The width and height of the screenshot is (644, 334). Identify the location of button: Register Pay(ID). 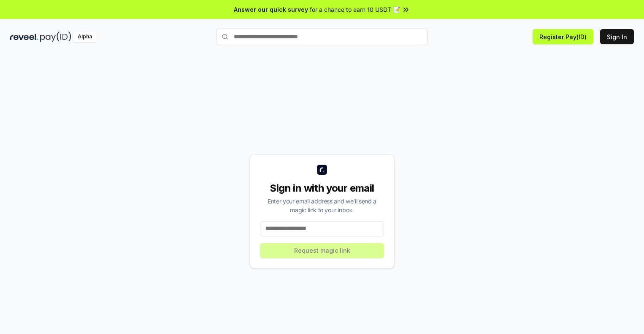
(563, 37).